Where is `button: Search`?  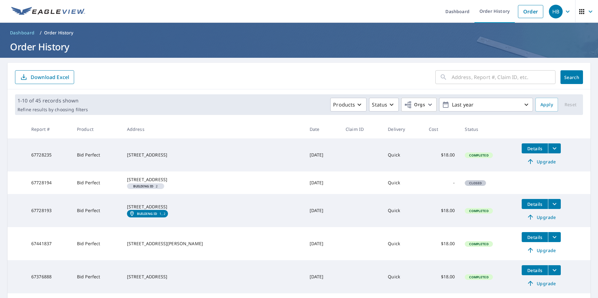 button: Search is located at coordinates (571, 77).